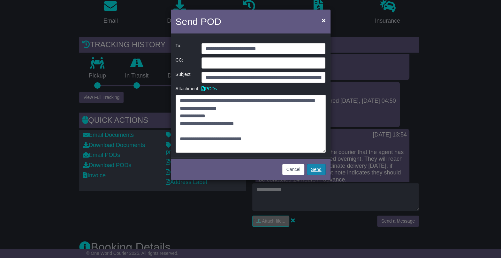  What do you see at coordinates (316, 170) in the screenshot?
I see `a: Send` at bounding box center [316, 170].